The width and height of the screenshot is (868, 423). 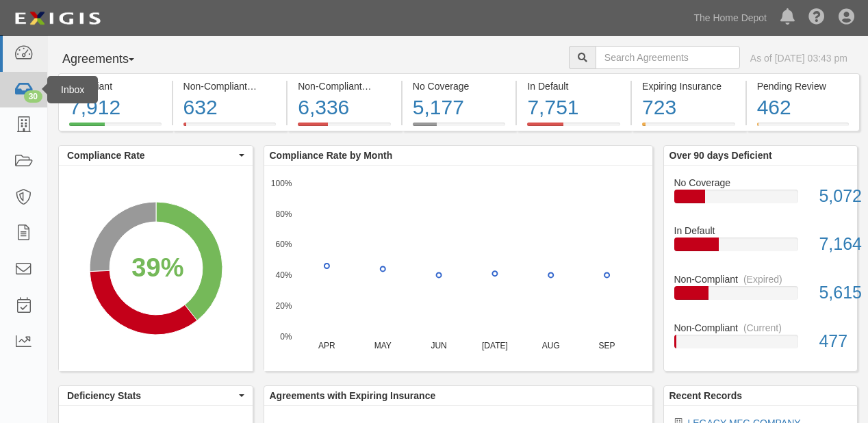 I want to click on a: In Default7,751, so click(x=573, y=128).